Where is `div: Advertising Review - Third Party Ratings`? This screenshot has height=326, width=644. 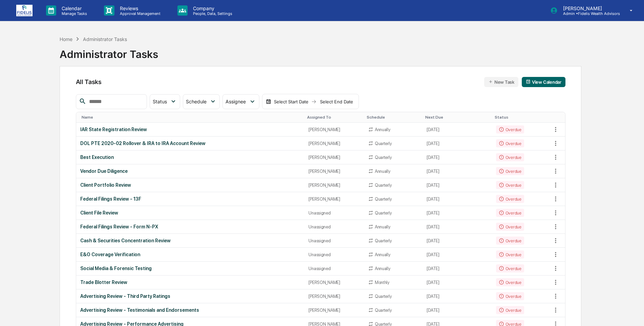 div: Advertising Review - Third Party Ratings is located at coordinates (190, 296).